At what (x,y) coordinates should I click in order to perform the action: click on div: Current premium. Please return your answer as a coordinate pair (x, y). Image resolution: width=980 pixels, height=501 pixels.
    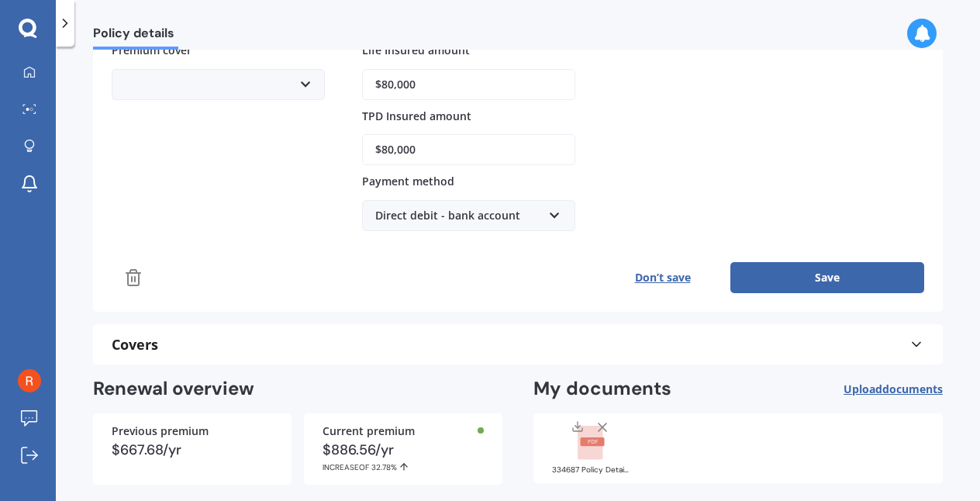
    Looking at the image, I should click on (403, 431).